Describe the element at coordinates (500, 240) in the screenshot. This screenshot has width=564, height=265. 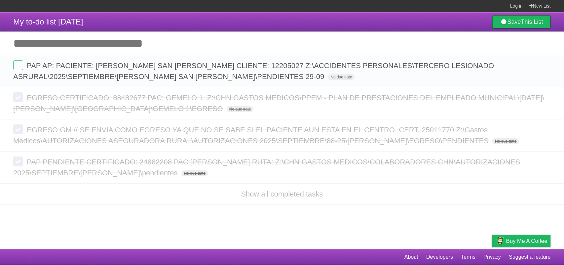
I see `img: Buy me a coffee` at that location.